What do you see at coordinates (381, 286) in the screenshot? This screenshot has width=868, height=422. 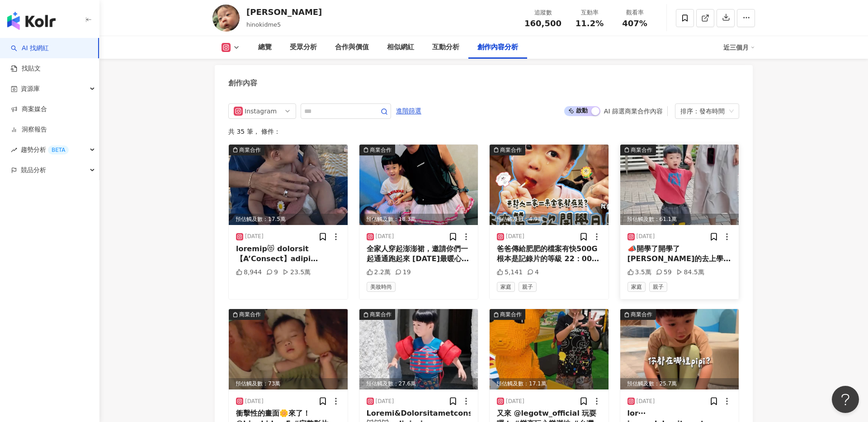 I see `span: 美妝時尚` at bounding box center [381, 286].